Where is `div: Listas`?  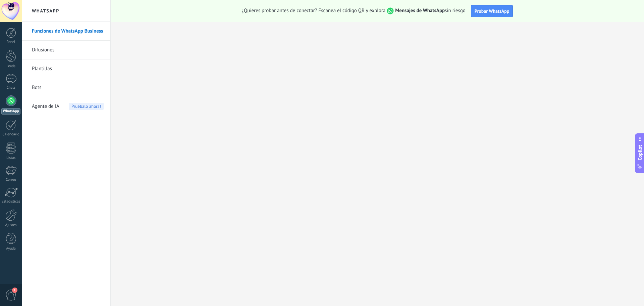 div: Listas is located at coordinates (11, 158).